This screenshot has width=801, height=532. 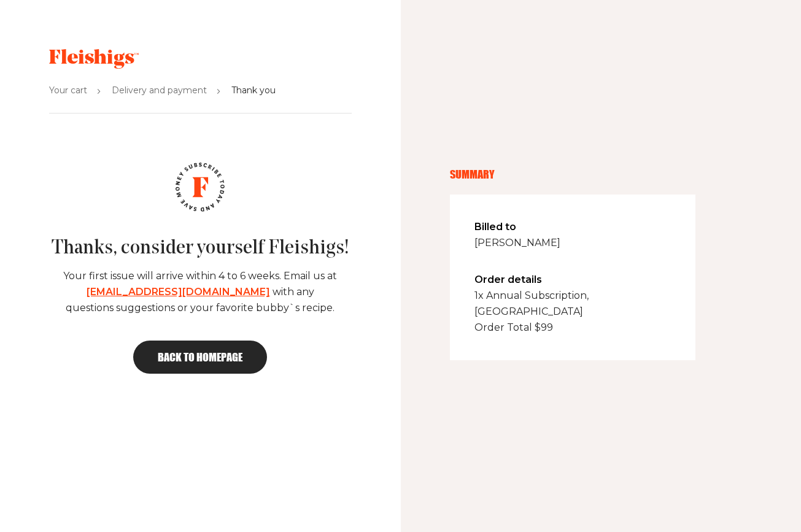 I want to click on span: Delivery and payment, so click(x=159, y=91).